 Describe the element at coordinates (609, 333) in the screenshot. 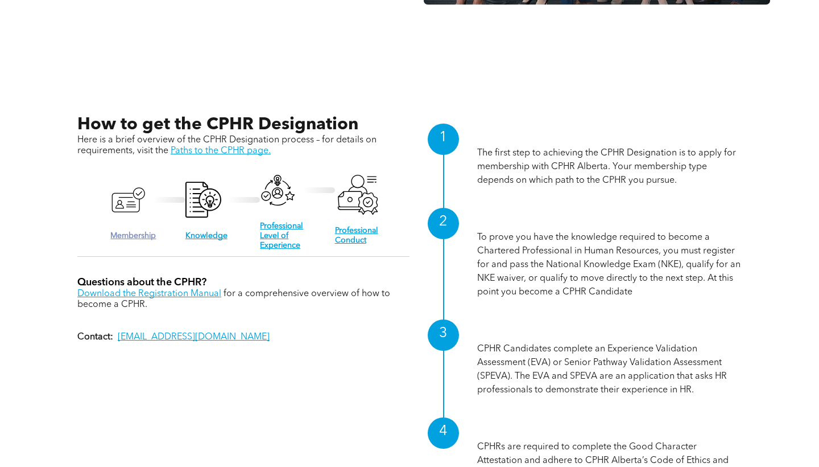

I see `h1: Professional Level of Experience` at that location.